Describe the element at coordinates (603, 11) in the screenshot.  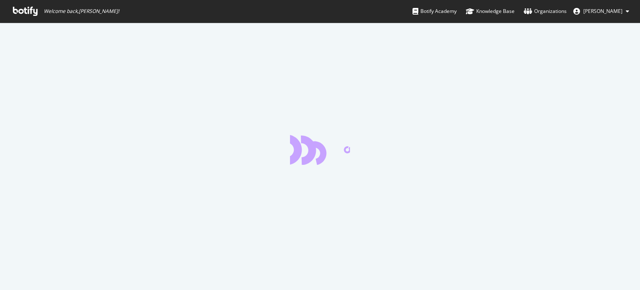
I see `span: Tania Johnston` at that location.